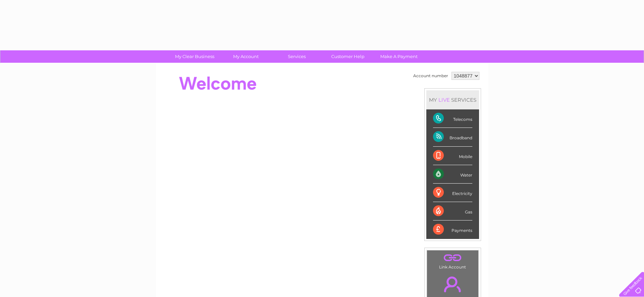 Image resolution: width=644 pixels, height=297 pixels. What do you see at coordinates (453, 174) in the screenshot?
I see `div: Water` at bounding box center [453, 174].